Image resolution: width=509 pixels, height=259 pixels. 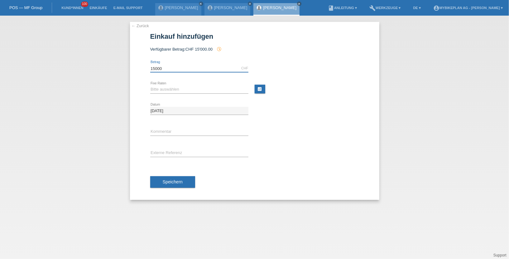 What do you see at coordinates (173, 181) in the screenshot?
I see `span: Speichern` at bounding box center [173, 181].